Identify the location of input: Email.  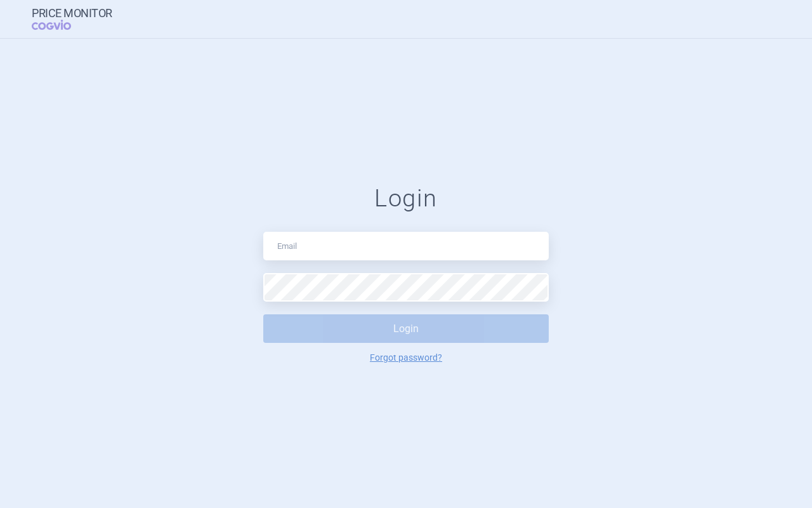
(406, 246).